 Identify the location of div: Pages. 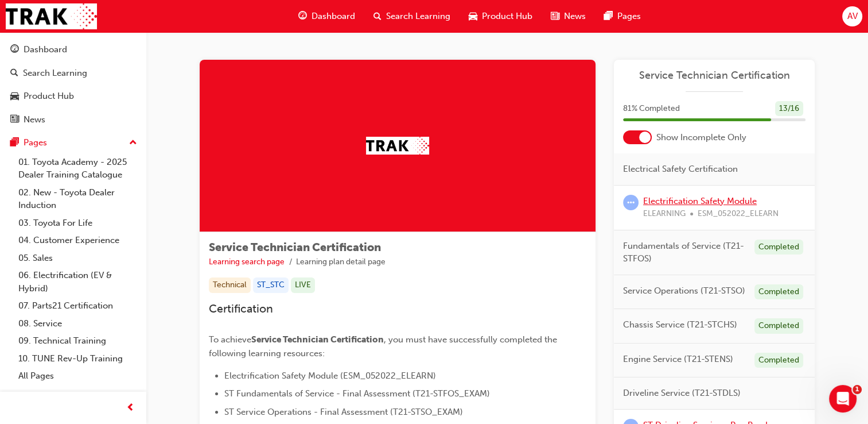
(35, 143).